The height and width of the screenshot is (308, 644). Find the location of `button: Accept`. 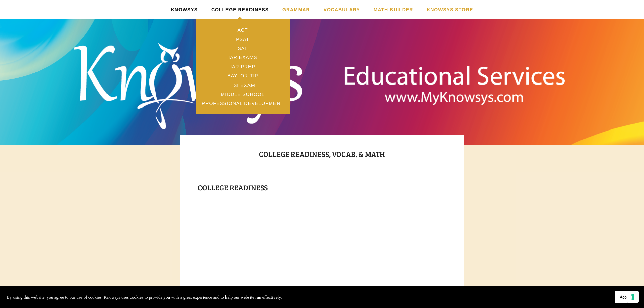

button: Accept is located at coordinates (626, 297).